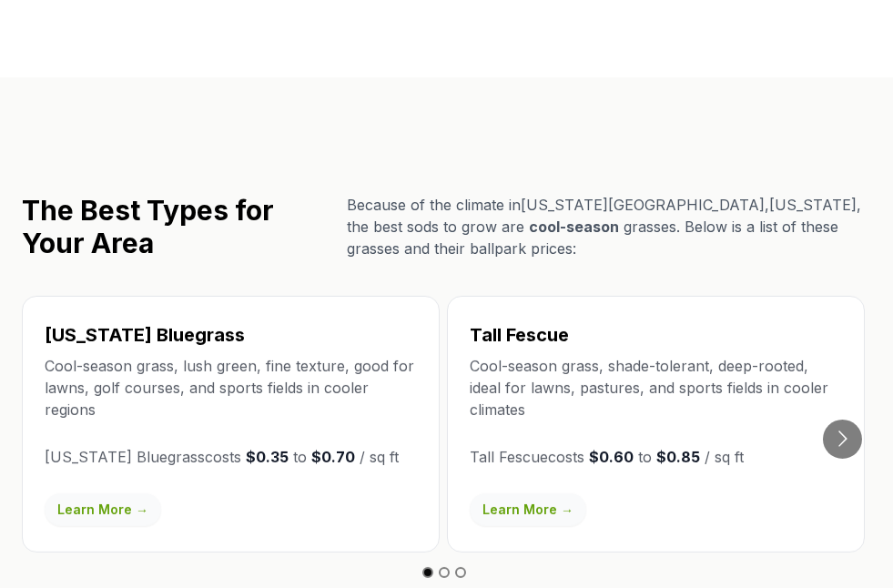 The height and width of the screenshot is (588, 893). What do you see at coordinates (655, 457) in the screenshot?
I see `p: Tall Fescue costs to / sq ft` at bounding box center [655, 457].